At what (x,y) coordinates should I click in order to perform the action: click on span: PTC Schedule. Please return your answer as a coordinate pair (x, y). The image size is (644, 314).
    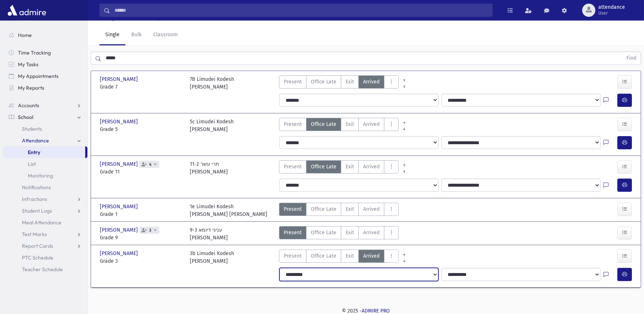
    Looking at the image, I should click on (38, 258).